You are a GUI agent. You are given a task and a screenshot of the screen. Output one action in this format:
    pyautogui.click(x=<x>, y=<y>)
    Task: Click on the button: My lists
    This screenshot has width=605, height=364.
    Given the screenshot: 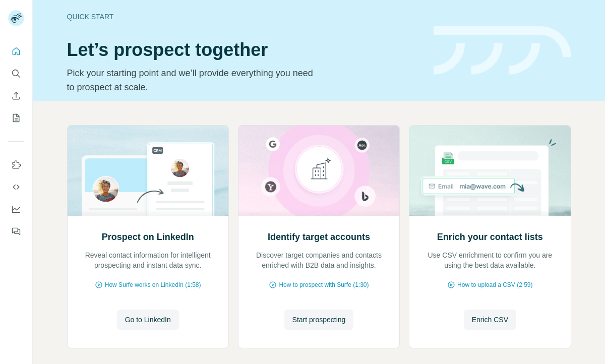 What is the action you would take?
    pyautogui.click(x=16, y=118)
    